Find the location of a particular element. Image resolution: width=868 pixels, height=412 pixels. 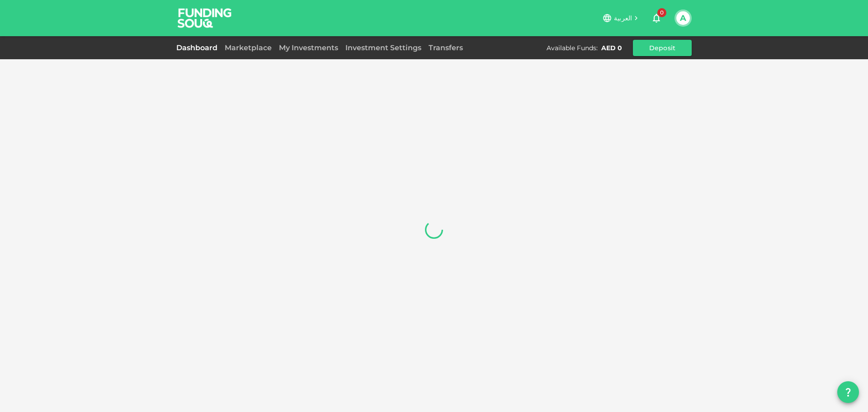

a: Dashboard is located at coordinates (199, 48).